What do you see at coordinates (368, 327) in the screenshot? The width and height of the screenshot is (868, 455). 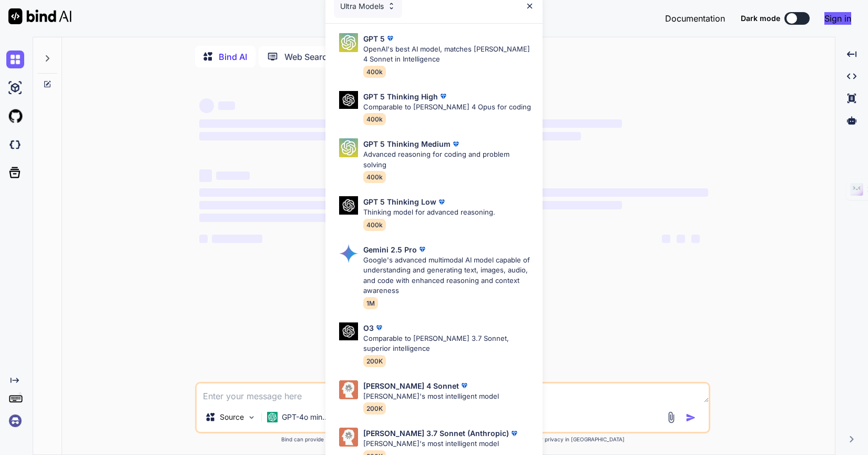 I see `p: O3` at bounding box center [368, 327].